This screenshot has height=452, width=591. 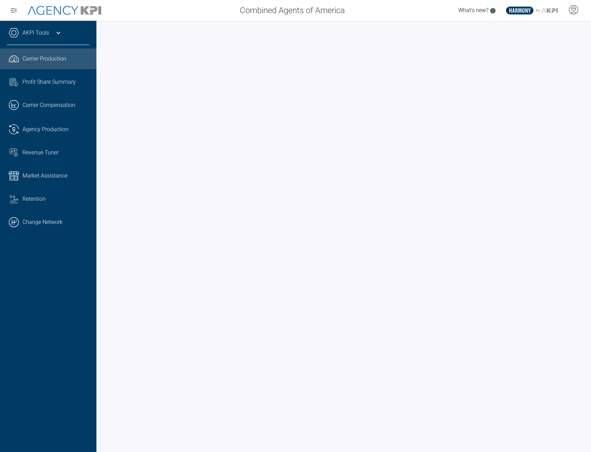 What do you see at coordinates (64, 10) in the screenshot?
I see `img: AgencyKPI` at bounding box center [64, 10].